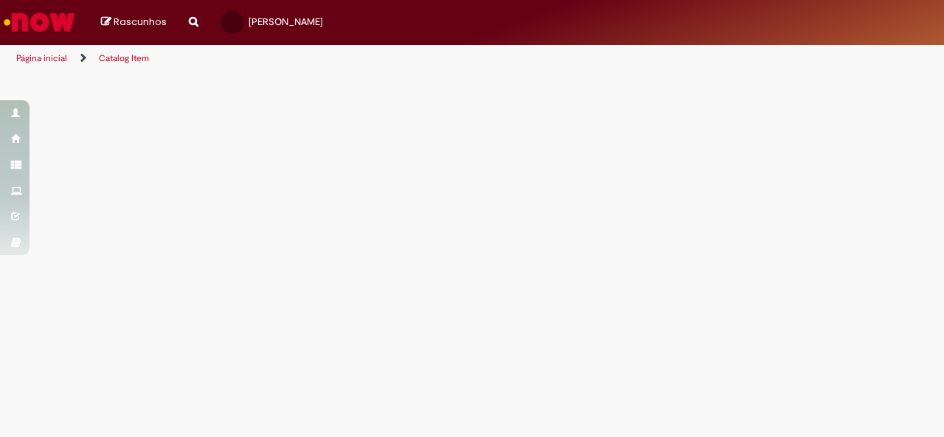 This screenshot has height=437, width=944. I want to click on a: Rascunhos, so click(133, 22).